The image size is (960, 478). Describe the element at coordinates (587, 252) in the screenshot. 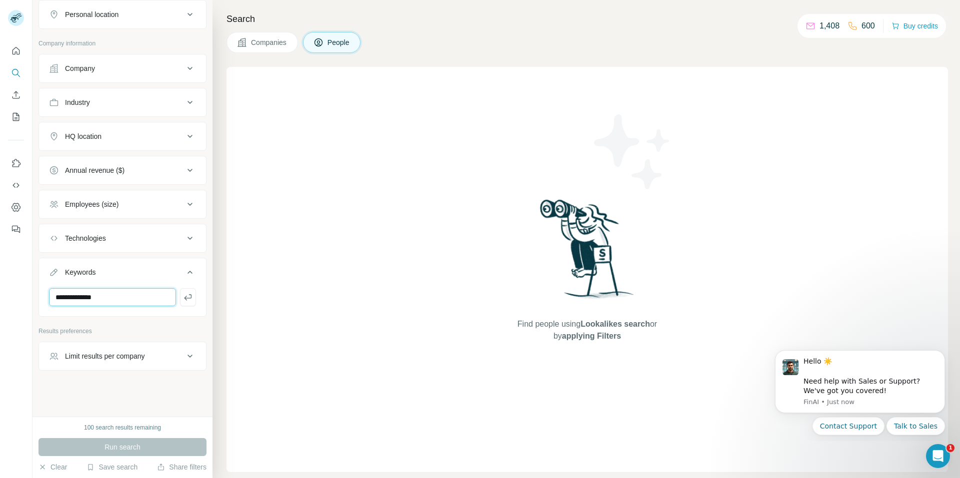

I see `img: Surfe Illustration - Woman searching with binoculars` at that location.